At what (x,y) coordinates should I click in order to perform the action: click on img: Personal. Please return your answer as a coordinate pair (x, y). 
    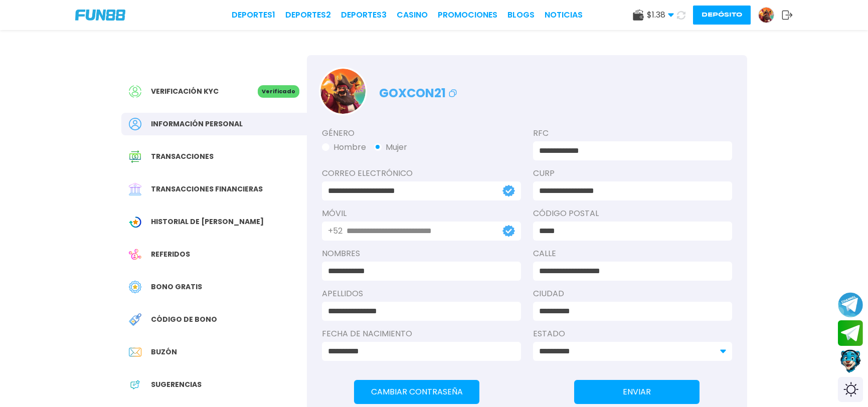
    Looking at the image, I should click on (135, 124).